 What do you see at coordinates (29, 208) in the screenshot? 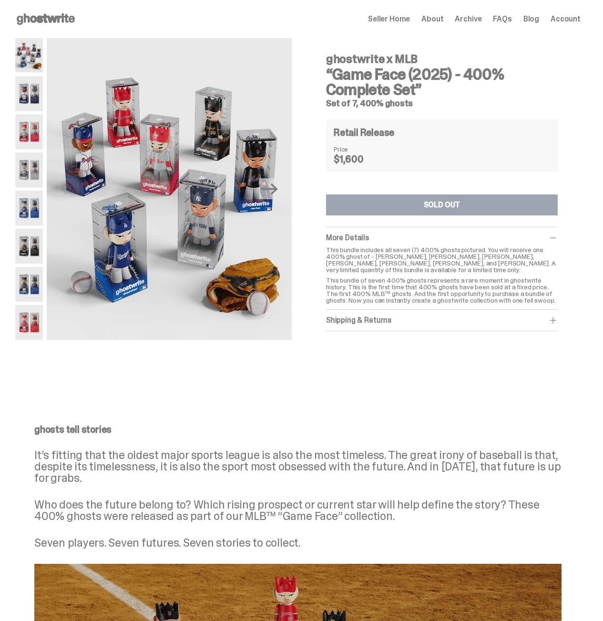
I see `img: 05-ghostwrite-mlb-game-face-complete-set-shohei-ohtani.png` at bounding box center [29, 208].